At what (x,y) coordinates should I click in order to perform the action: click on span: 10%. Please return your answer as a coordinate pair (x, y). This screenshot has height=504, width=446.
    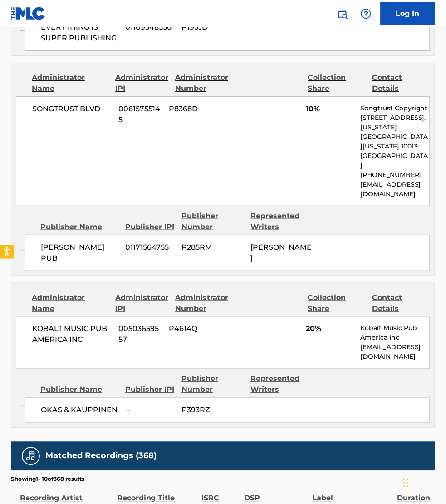
    Looking at the image, I should click on (329, 109).